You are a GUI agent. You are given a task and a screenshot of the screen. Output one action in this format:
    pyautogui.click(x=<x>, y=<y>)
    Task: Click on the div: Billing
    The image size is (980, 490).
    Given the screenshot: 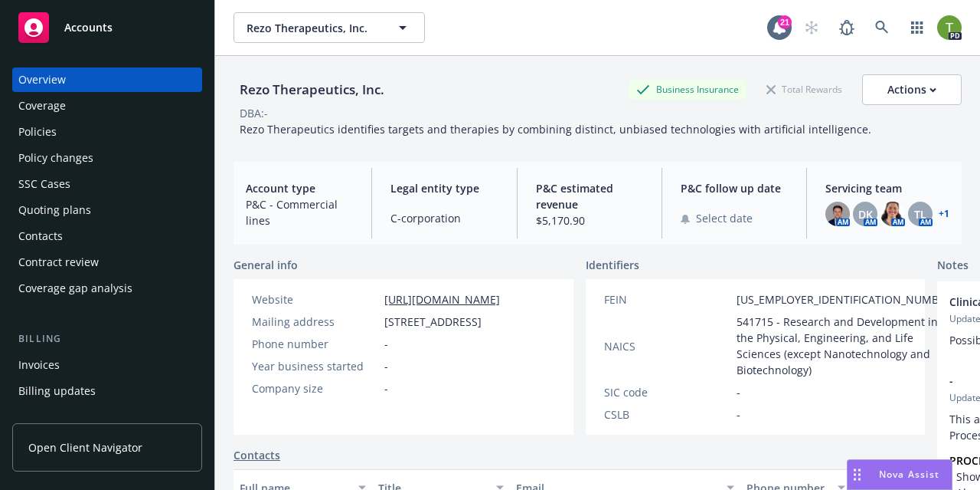 What is the action you would take?
    pyautogui.click(x=107, y=339)
    